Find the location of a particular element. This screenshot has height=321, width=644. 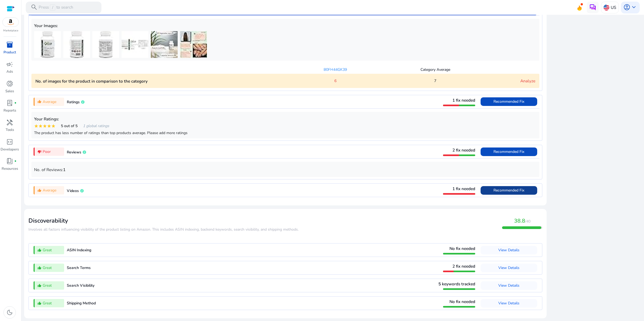

span: 5 out of 5 is located at coordinates (69, 126).